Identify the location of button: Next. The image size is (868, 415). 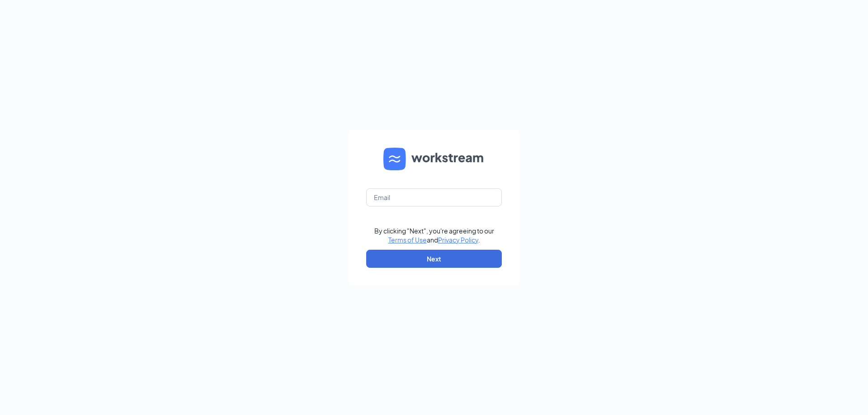
(434, 259).